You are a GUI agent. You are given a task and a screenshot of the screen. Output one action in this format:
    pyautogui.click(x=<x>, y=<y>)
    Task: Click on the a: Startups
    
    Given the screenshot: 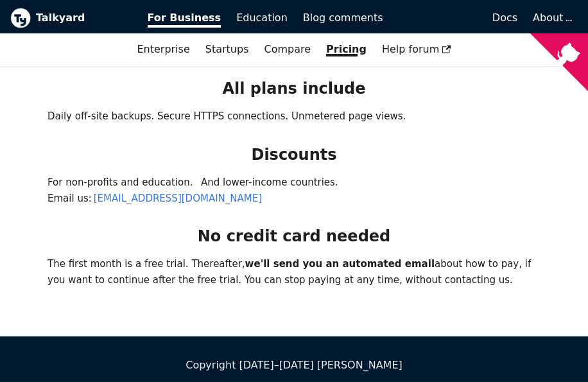 What is the action you would take?
    pyautogui.click(x=227, y=50)
    